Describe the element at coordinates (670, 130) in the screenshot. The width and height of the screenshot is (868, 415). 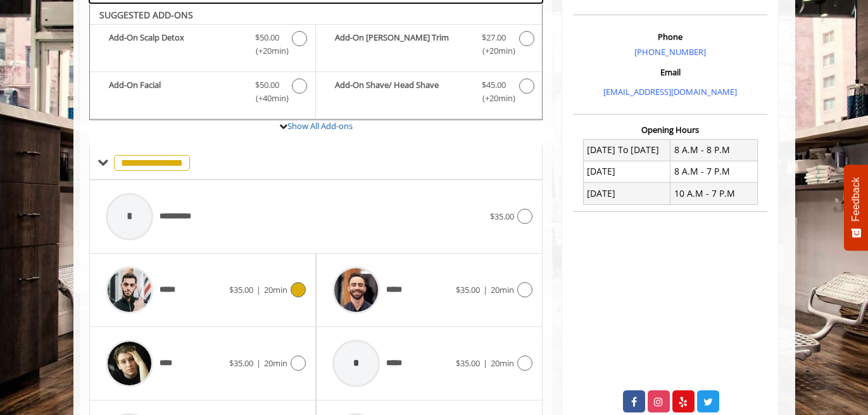
I see `h3: Opening Hours` at that location.